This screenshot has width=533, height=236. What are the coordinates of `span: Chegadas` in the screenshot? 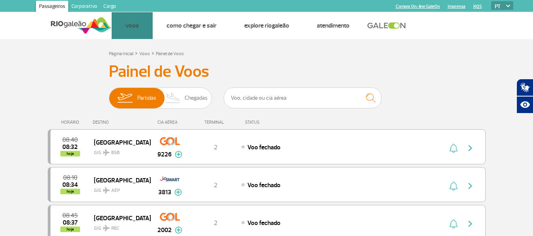 It's located at (196, 98).